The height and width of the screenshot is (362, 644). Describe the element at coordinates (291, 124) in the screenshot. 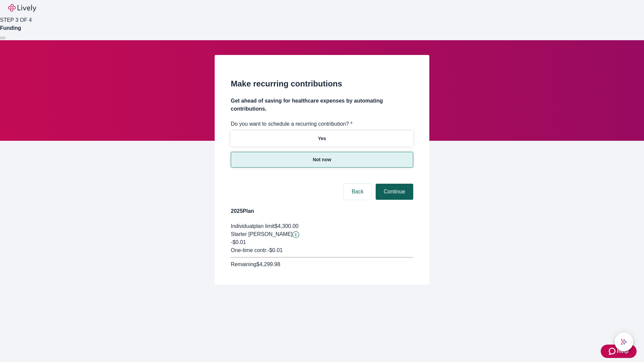

I see `label: Do you want to schedule a recurring contribution? *` at that location.